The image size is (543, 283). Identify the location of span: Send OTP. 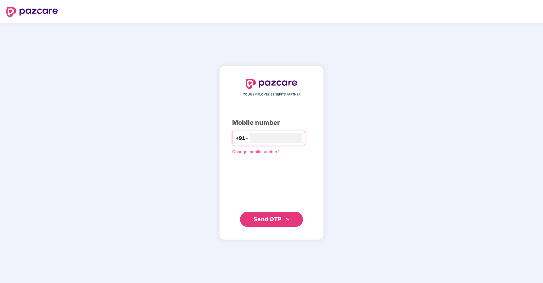
(267, 219).